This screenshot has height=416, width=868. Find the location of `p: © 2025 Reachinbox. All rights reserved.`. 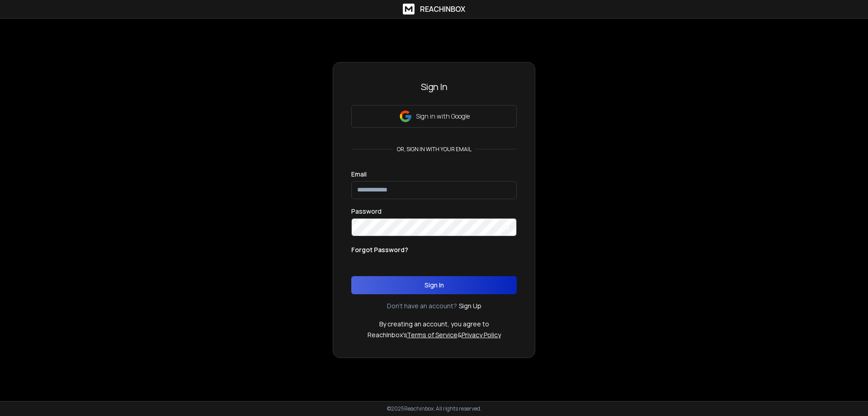

p: © 2025 Reachinbox. All rights reserved. is located at coordinates (434, 408).